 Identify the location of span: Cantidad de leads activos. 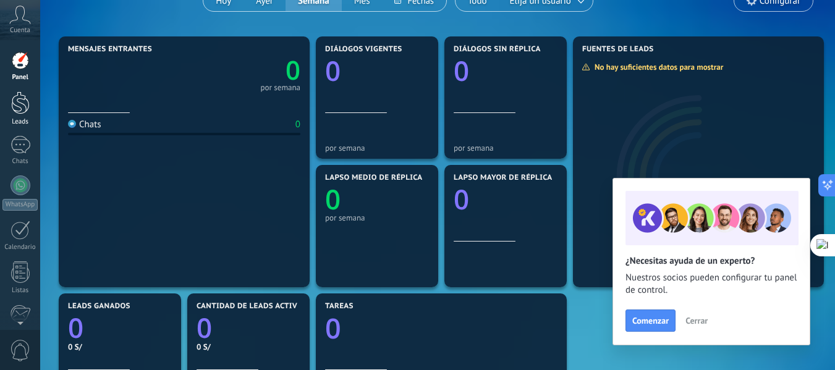
(251, 306).